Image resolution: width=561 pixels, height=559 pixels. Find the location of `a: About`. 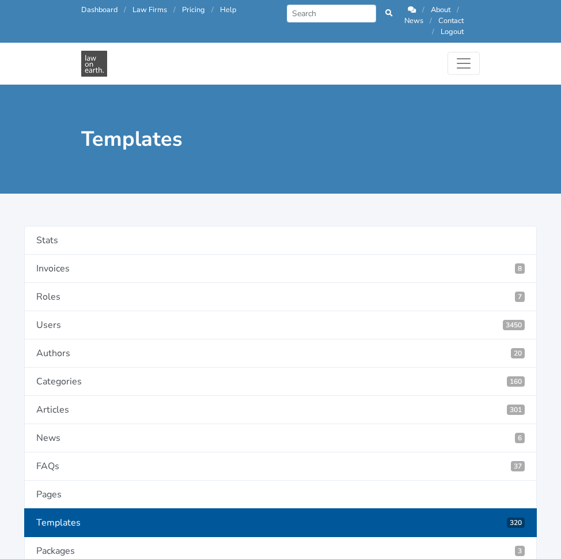

a: About is located at coordinates (441, 10).